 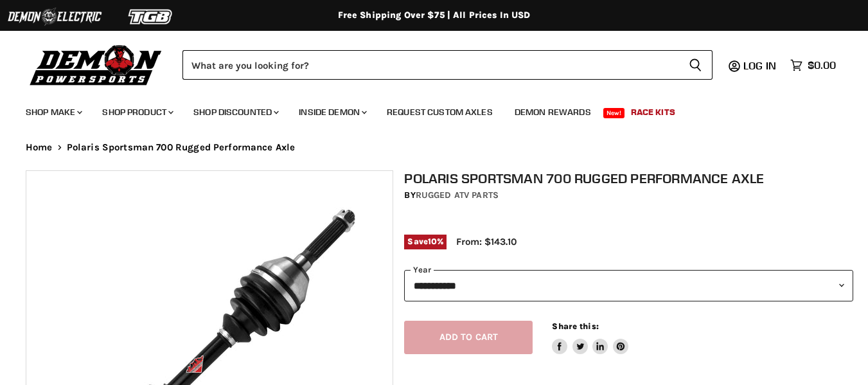 What do you see at coordinates (433, 241) in the screenshot?
I see `span: 10` at bounding box center [433, 241].